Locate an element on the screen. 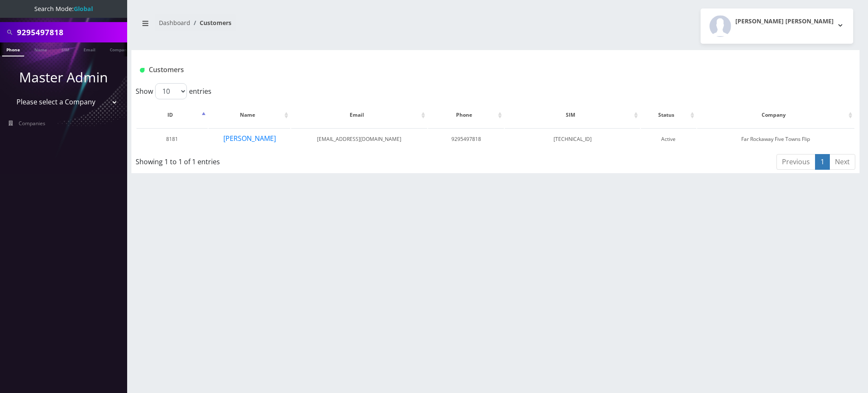  a: Company is located at coordinates (119, 49).